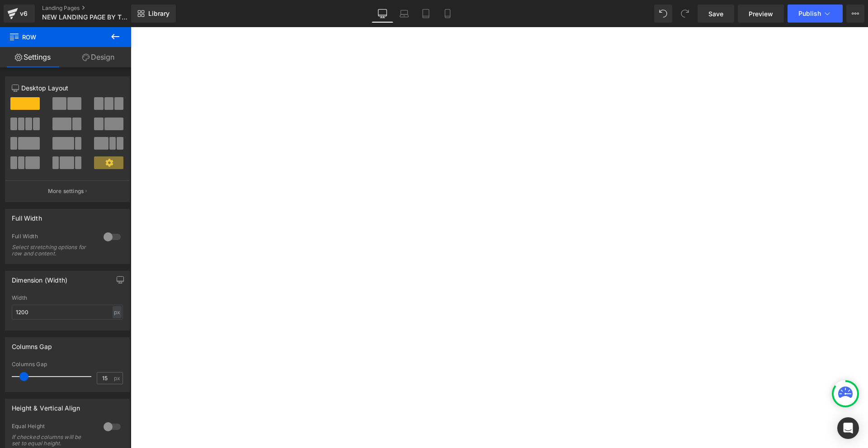 The width and height of the screenshot is (868, 448). I want to click on a: New Library, so click(153, 14).